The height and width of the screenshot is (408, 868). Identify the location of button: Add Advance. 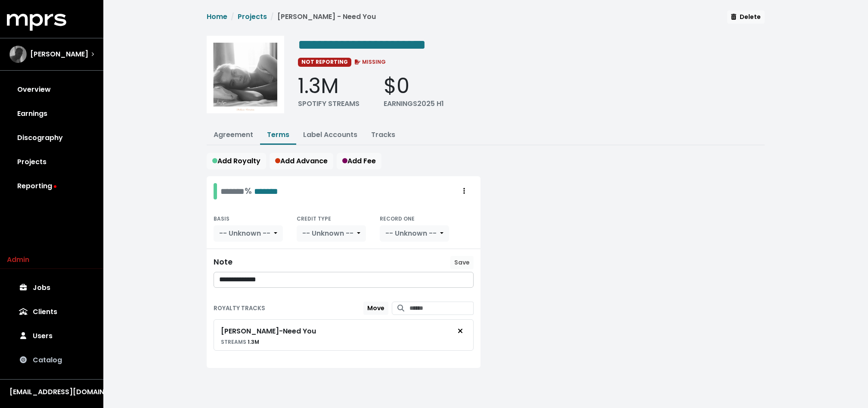
(302, 161).